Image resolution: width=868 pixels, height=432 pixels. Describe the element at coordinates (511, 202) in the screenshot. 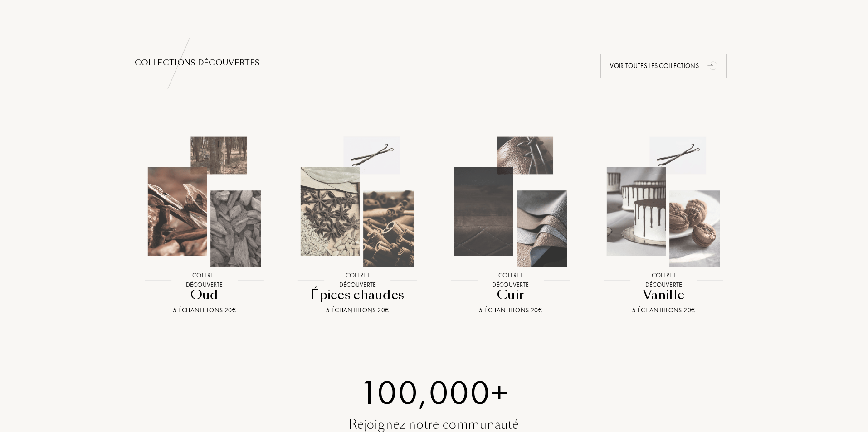

I see `img: Cuir` at that location.